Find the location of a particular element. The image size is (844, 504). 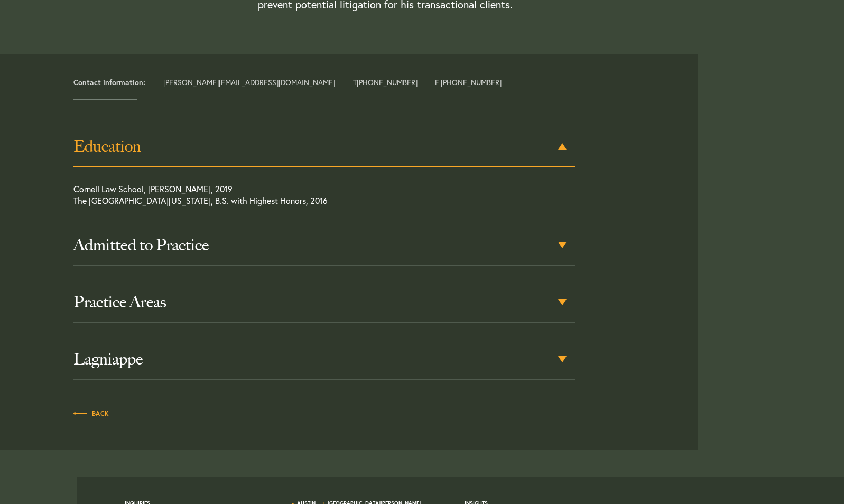

span: Back is located at coordinates (92, 413).